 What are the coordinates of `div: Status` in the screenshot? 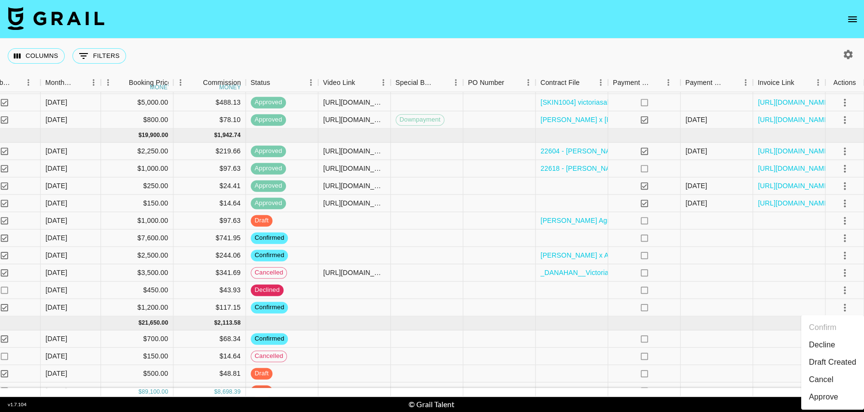 It's located at (282, 83).